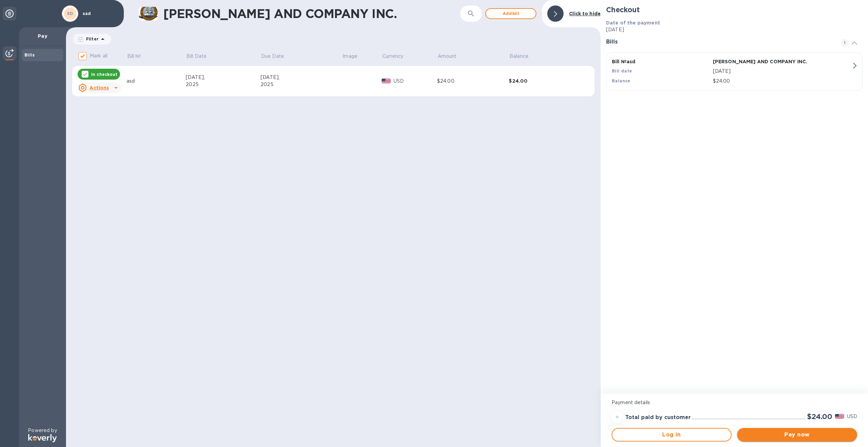  Describe the element at coordinates (658, 418) in the screenshot. I see `h3: Total paid by customer` at that location.